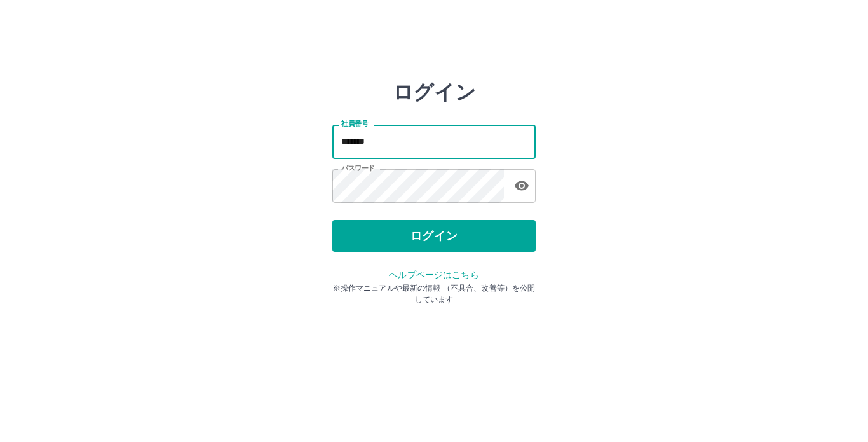 Image resolution: width=868 pixels, height=442 pixels. I want to click on label: パスワード, so click(357, 168).